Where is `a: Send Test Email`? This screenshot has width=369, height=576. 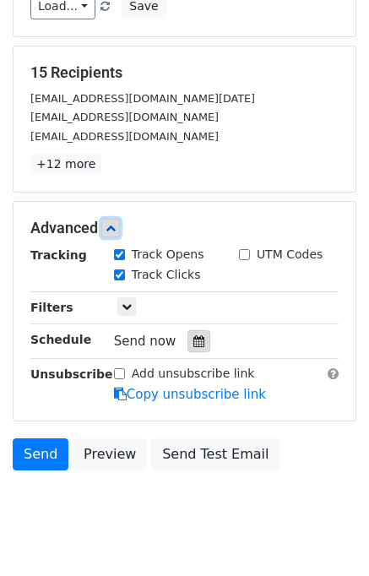 a: Send Test Email is located at coordinates (215, 454).